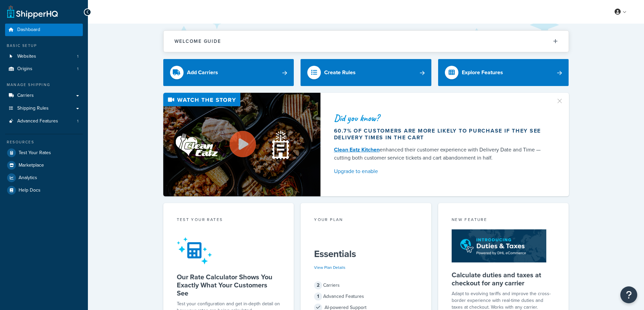  What do you see at coordinates (44, 142) in the screenshot?
I see `div: Resources` at bounding box center [44, 142].